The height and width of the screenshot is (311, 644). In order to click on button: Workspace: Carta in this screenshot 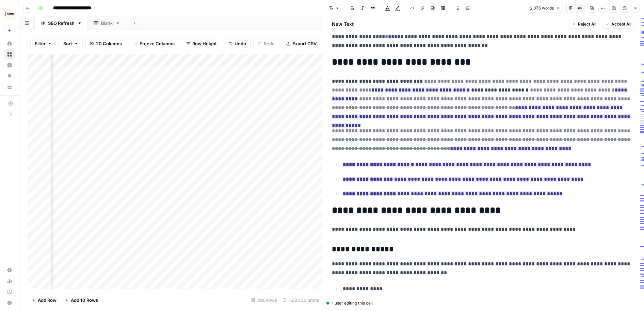, I will do `click(10, 14)`.